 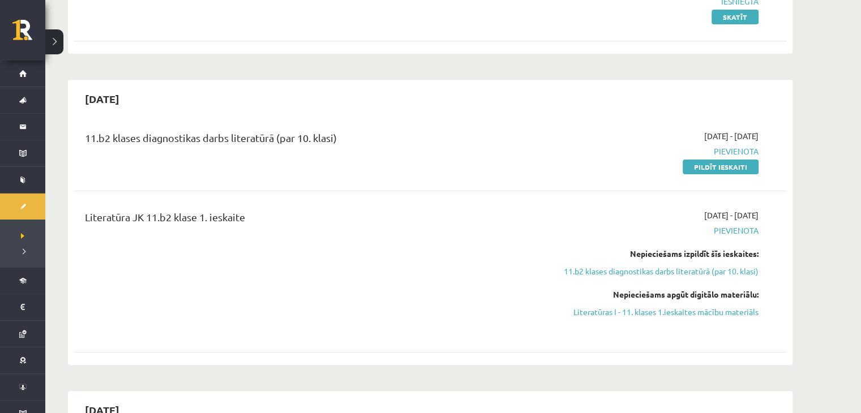 What do you see at coordinates (652, 312) in the screenshot?
I see `a: Literatūras I - 11. klases 1.ieskaites mācību materiāls` at bounding box center [652, 312].